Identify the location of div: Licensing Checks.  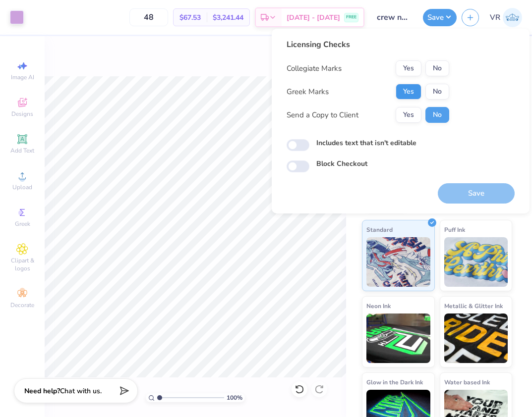
(367, 44).